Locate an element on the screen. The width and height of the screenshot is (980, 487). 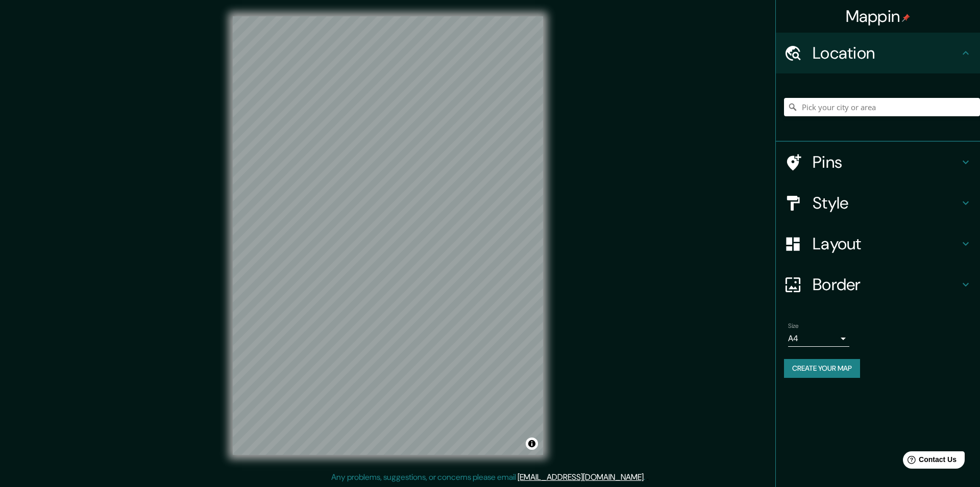
input: Pick your city or area is located at coordinates (882, 107).